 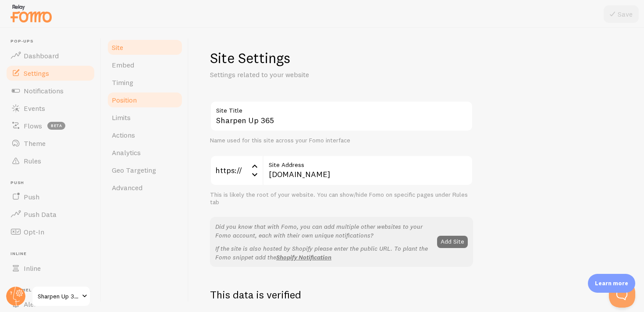 I want to click on span: Site, so click(x=118, y=47).